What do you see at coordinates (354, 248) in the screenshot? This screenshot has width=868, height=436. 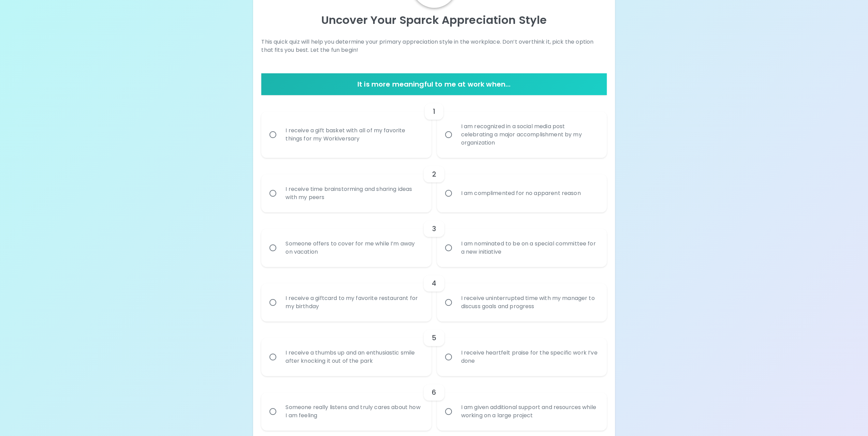 I see `div: Someone offers to cover for me while I’m away on vacation` at bounding box center [354, 248].